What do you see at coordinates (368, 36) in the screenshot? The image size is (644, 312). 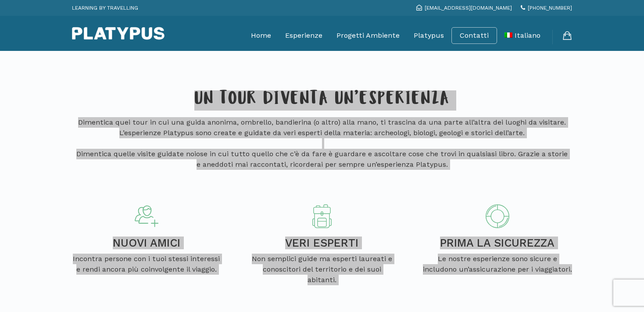 I see `a: Progetti Ambiente` at bounding box center [368, 36].